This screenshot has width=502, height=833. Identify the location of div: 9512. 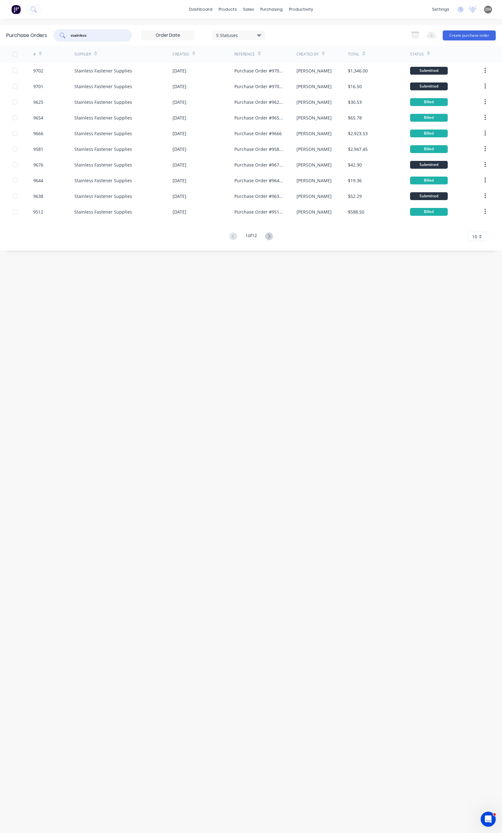
(38, 212).